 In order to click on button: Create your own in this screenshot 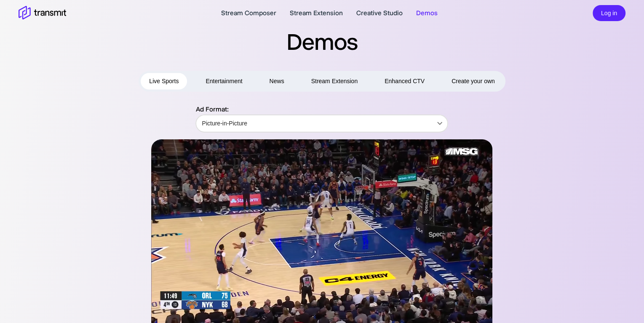, I will do `click(473, 81)`.